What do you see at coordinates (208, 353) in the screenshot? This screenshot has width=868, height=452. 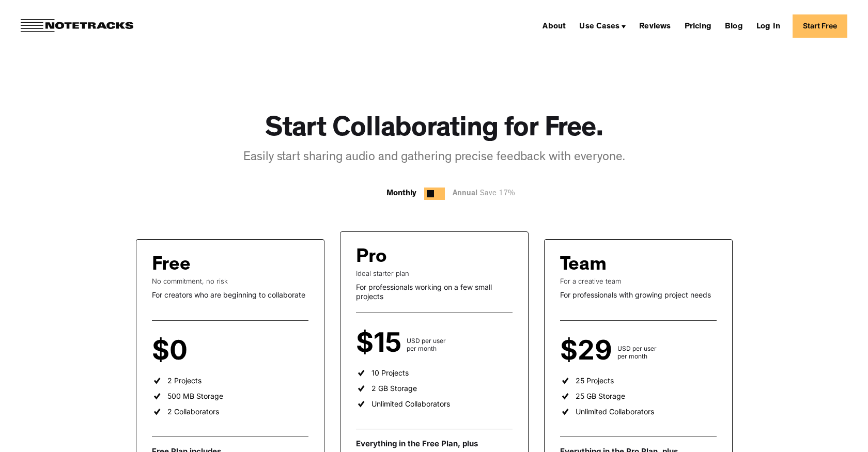 I see `div: per user per month` at bounding box center [208, 353].